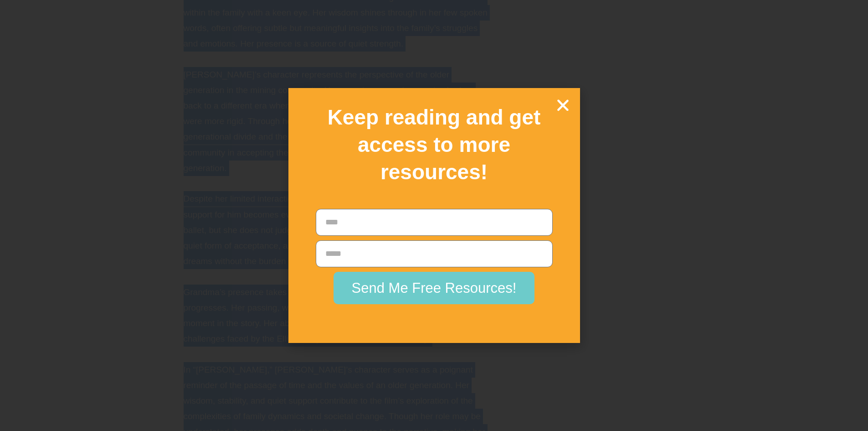 The image size is (868, 431). Describe the element at coordinates (434, 259) in the screenshot. I see `form: New Form` at that location.